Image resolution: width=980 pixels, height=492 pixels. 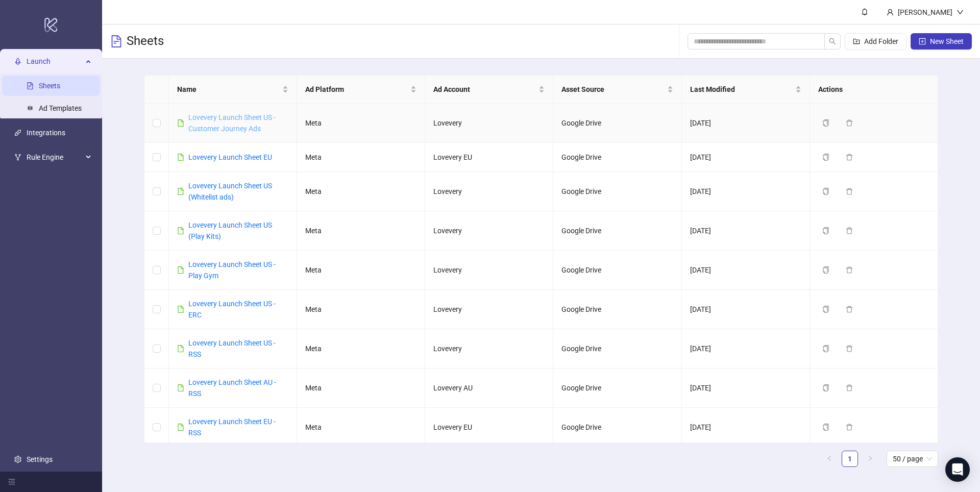 I want to click on a: Lovevery Launch Sheet AU - RSS, so click(x=233, y=388).